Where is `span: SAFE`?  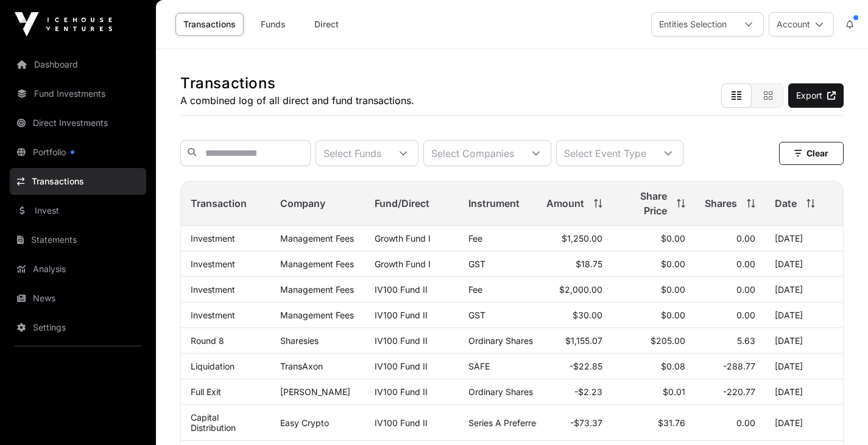 span: SAFE is located at coordinates (478, 366).